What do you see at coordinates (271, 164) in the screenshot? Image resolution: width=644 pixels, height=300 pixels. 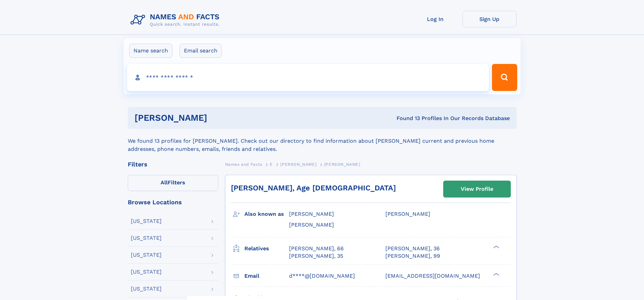 I see `span: E` at bounding box center [271, 164].